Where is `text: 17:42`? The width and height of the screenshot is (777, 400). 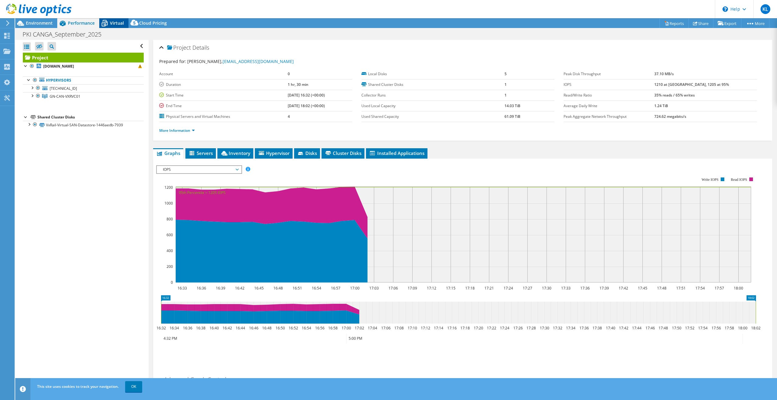
text: 17:42 is located at coordinates (624, 328).